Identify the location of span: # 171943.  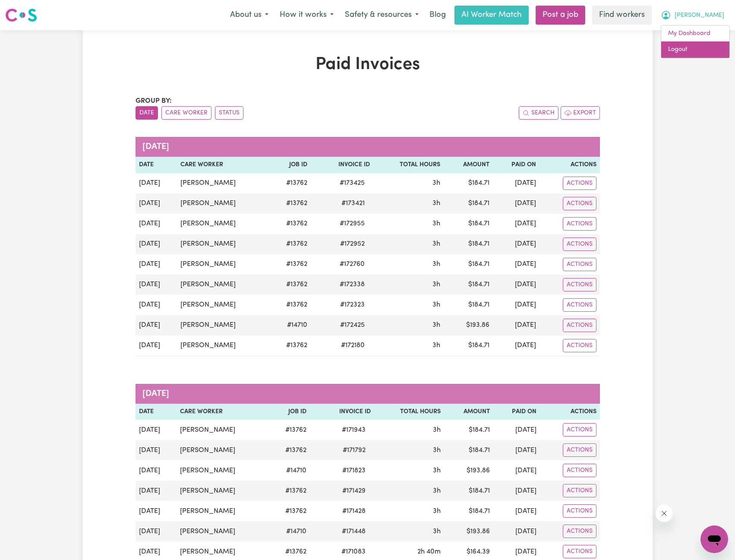
(353, 430).